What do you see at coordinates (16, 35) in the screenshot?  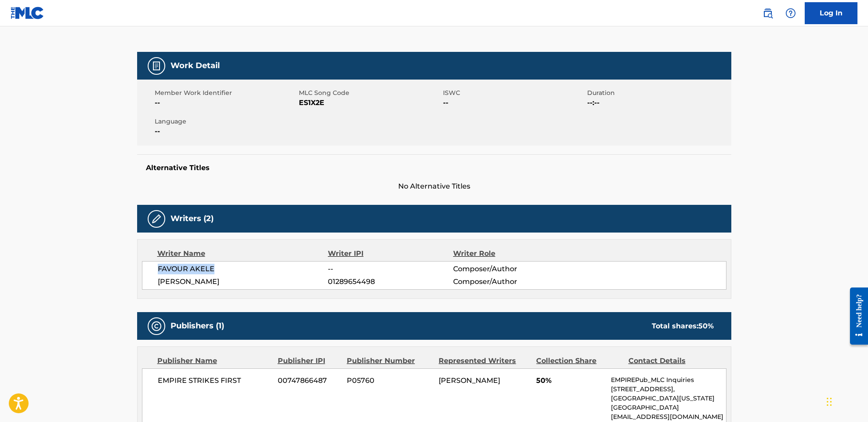 I see `div: Open Resource Center` at bounding box center [16, 35].